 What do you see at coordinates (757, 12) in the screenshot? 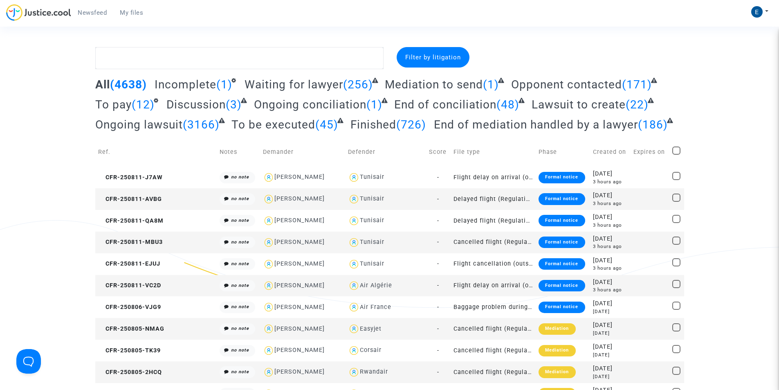
I see `img: ACg8ocICGBWcExWuj3iT2MEg9j5dw-yx0VuEqZIV0SNsKSMu=s96-c` at bounding box center [757, 12].